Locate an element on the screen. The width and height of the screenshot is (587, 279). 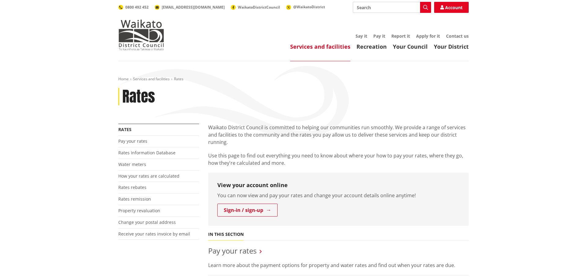
a: How your rates are calculated is located at coordinates (149, 175).